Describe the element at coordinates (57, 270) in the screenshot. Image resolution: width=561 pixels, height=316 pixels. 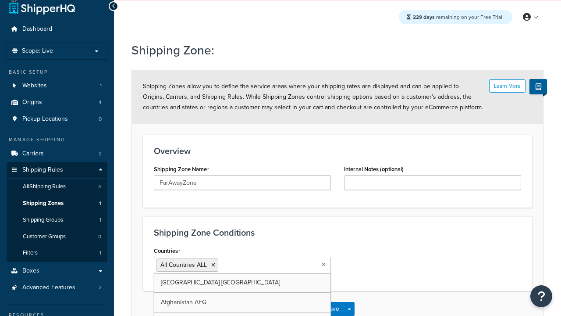
I see `li: Boxes` at that location.